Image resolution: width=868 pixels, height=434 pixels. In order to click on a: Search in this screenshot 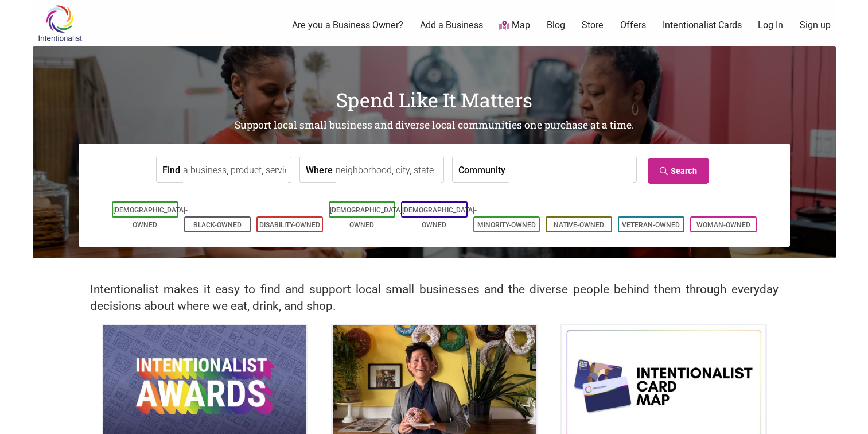, I will do `click(678, 171)`.